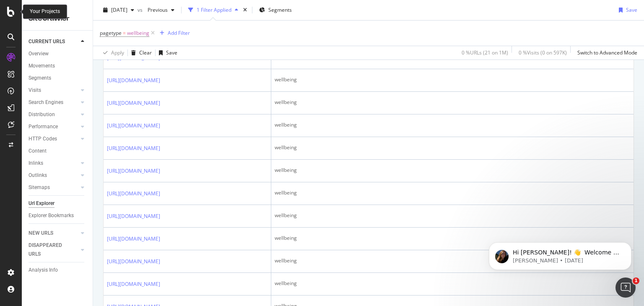 This screenshot has height=306, width=644. What do you see at coordinates (173, 33) in the screenshot?
I see `button: Add Filter` at bounding box center [173, 33].